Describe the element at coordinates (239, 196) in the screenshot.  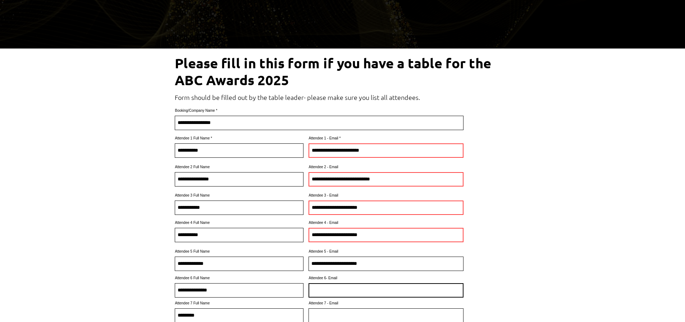
I see `label: Attendee 3 Full Name` at that location.